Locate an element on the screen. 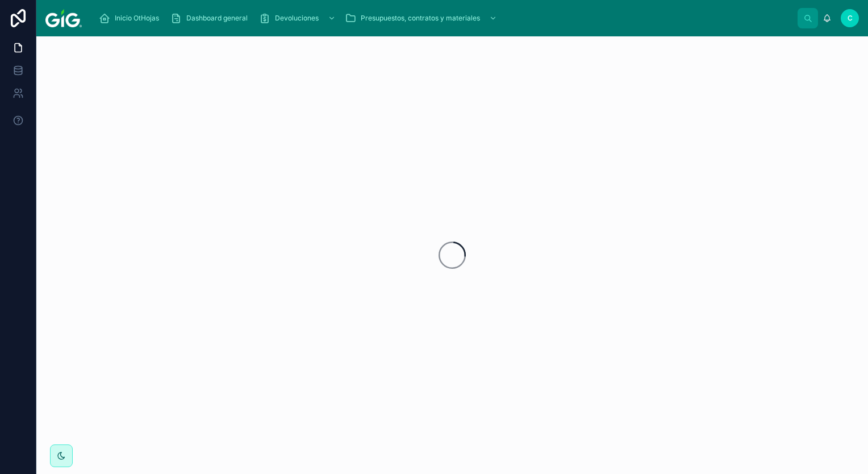  span: Inicio OtHojas is located at coordinates (137, 18).